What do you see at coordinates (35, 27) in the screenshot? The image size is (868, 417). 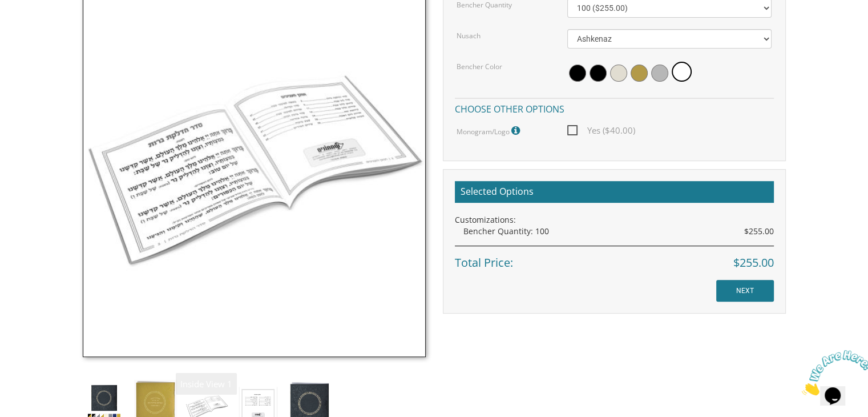 I see `div: CloseChat attention grabber` at bounding box center [35, 27].